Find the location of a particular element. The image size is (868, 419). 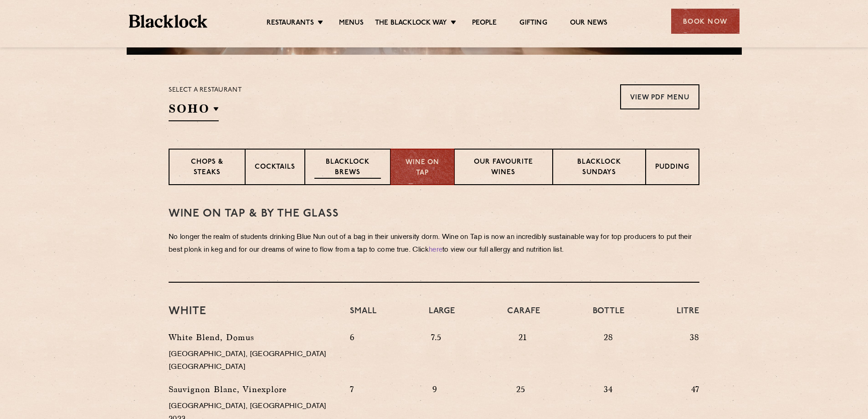

p: 6 is located at coordinates (352, 354).